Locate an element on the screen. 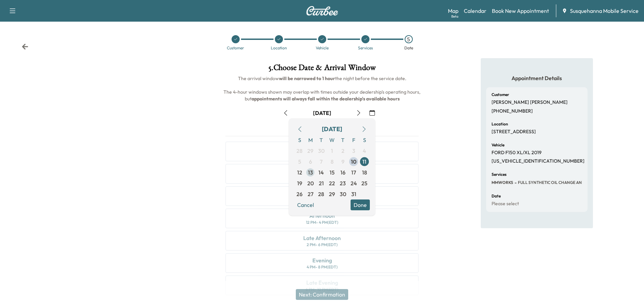 This screenshot has width=644, height=308. div: Date is located at coordinates (409, 48).